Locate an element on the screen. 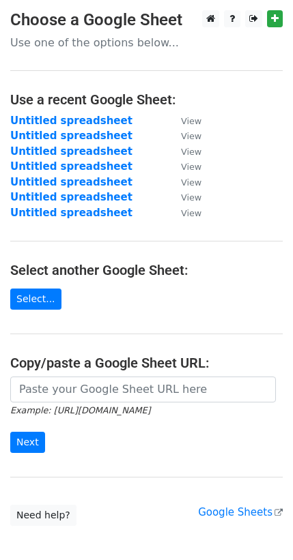  a: Select... is located at coordinates (35, 299).